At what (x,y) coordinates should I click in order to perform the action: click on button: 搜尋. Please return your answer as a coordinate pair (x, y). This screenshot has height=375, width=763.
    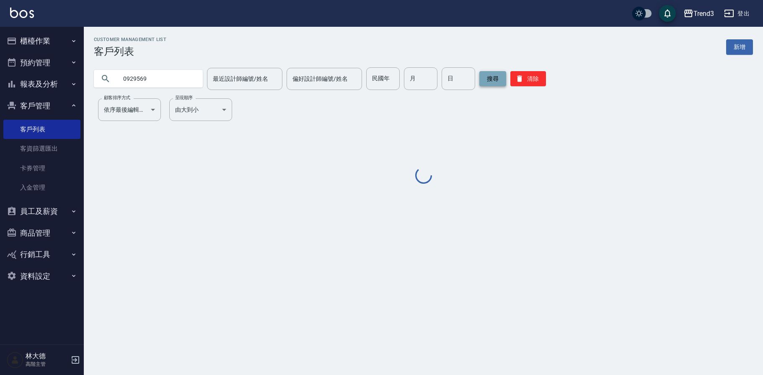
    Looking at the image, I should click on (493, 79).